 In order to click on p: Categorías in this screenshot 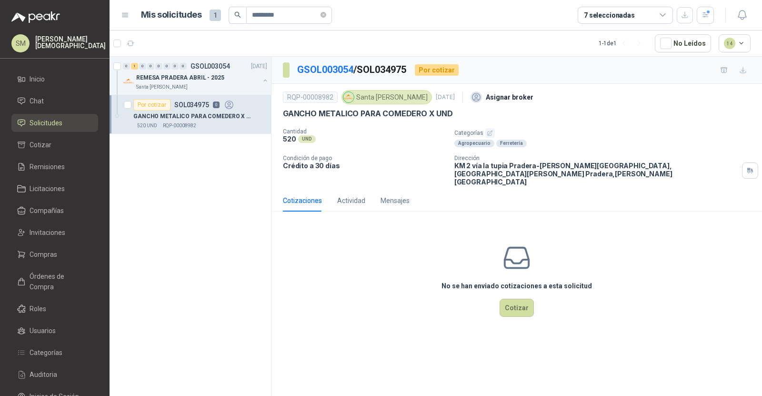, I will do `click(606, 133)`.